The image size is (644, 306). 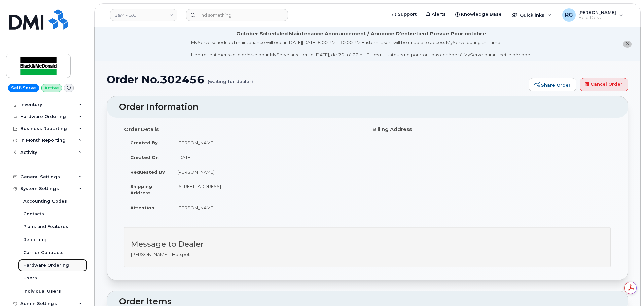 I want to click on strong: Created By, so click(x=144, y=143).